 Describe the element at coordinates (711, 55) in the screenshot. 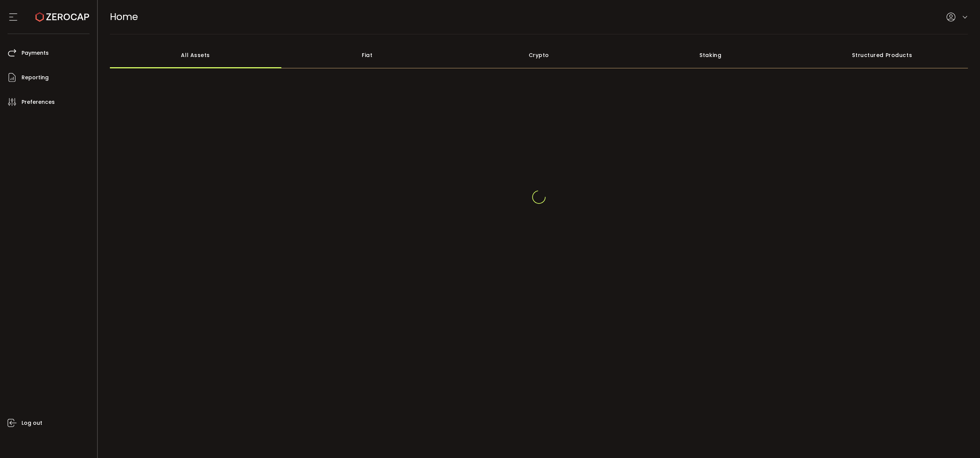

I see `div: Staking` at that location.